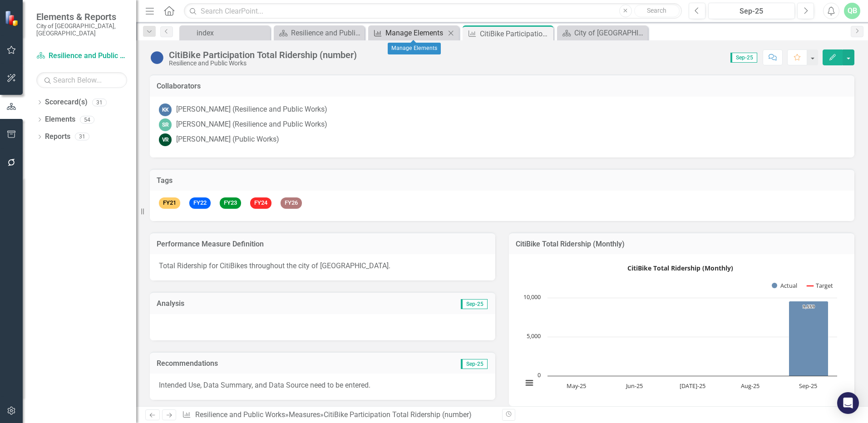 The height and width of the screenshot is (423, 868). I want to click on text: May-25, so click(576, 386).